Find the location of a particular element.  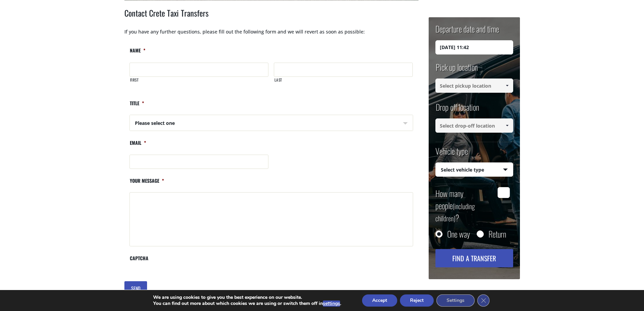

input: SEND is located at coordinates (136, 288).